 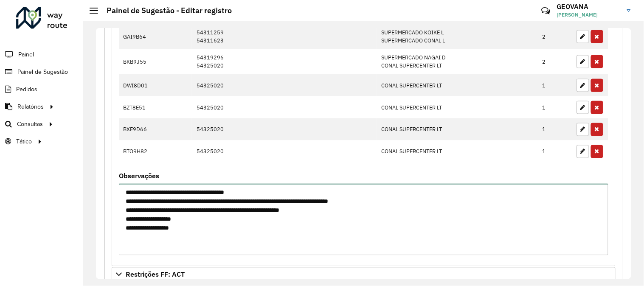 I want to click on td: SUPERMERCADO KOIKE L SUPERMERCADO CONAL L, so click(x=458, y=36).